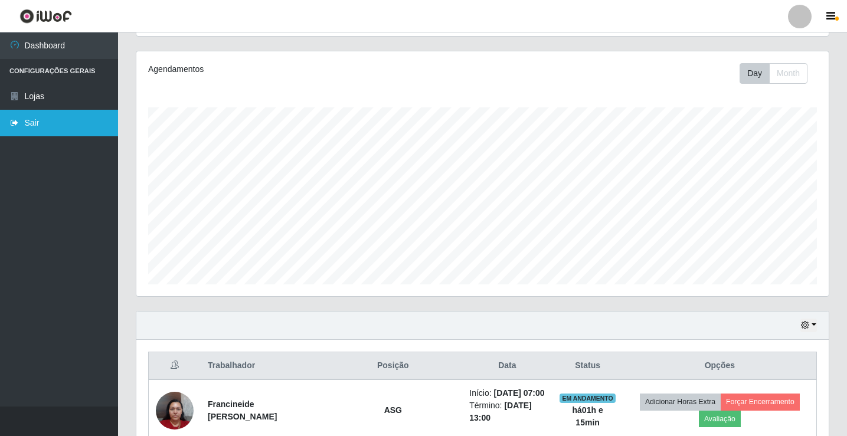  Describe the element at coordinates (507, 393) in the screenshot. I see `li: Início:` at that location.